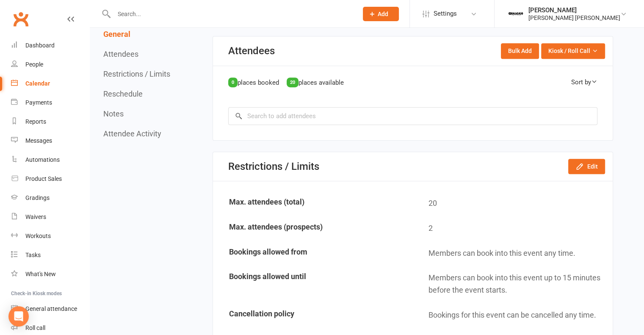 The image size is (644, 335). I want to click on td: Bookings for this event can be cancelled any time., so click(512, 315).